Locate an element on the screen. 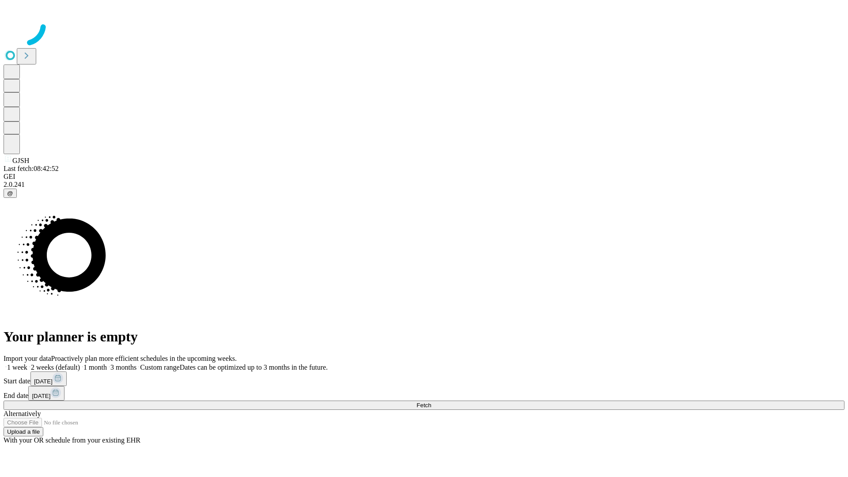  span: 1 week is located at coordinates (17, 367).